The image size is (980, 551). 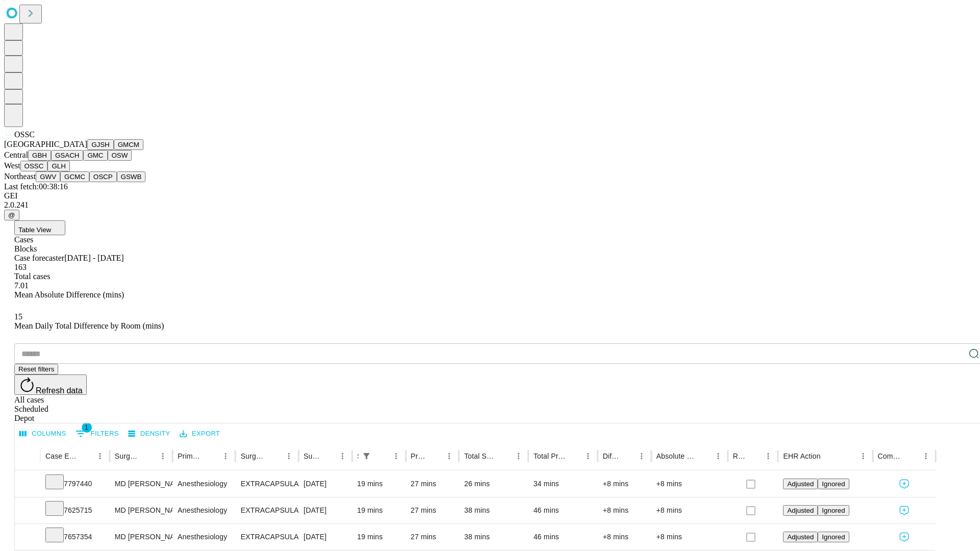 What do you see at coordinates (39, 155) in the screenshot?
I see `button: GBH` at bounding box center [39, 155].